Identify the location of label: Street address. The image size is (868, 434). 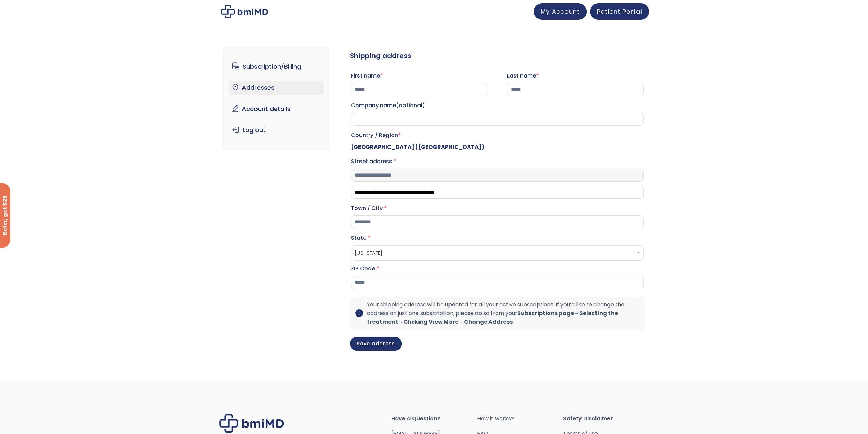
(497, 162).